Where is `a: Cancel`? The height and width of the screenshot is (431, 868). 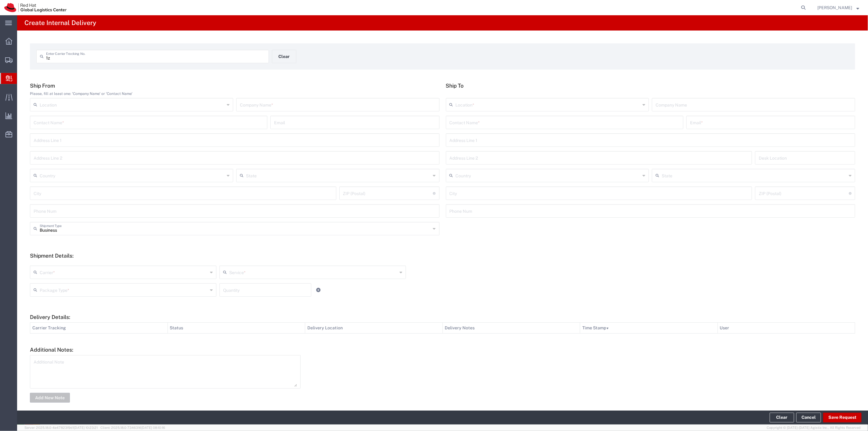 a: Cancel is located at coordinates (809, 418).